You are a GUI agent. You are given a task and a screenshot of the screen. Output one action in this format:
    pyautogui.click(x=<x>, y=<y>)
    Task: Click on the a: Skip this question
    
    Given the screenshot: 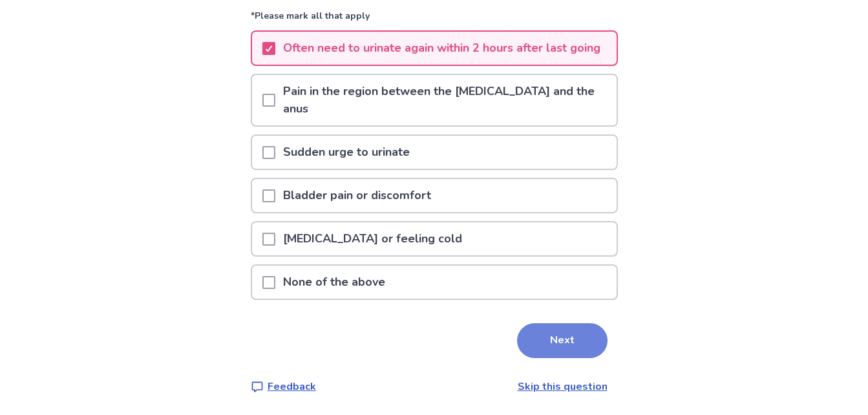 What is the action you would take?
    pyautogui.click(x=562, y=387)
    